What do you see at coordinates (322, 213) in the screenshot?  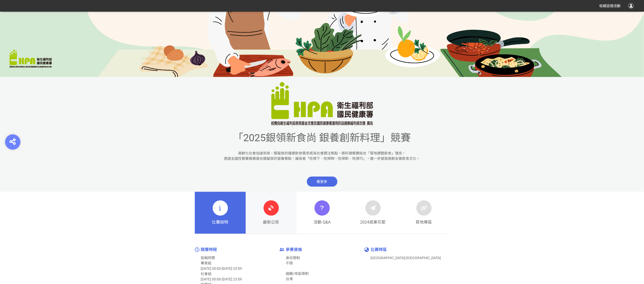 I see `a: 活動 Q&A` at bounding box center [322, 213].